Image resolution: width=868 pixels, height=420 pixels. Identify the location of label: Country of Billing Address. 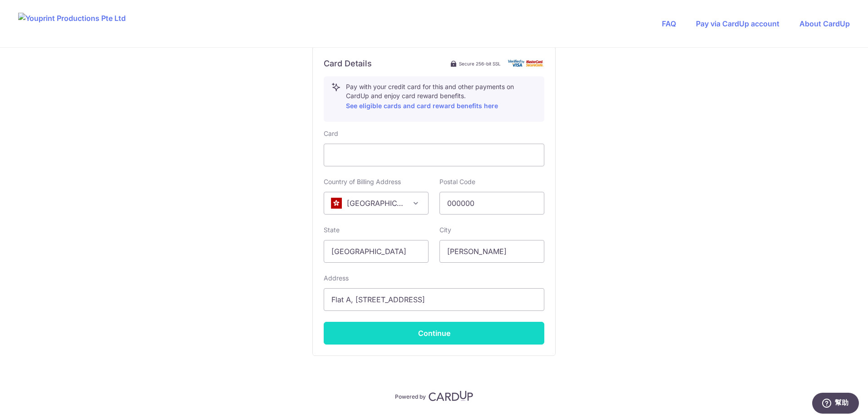
(362, 182).